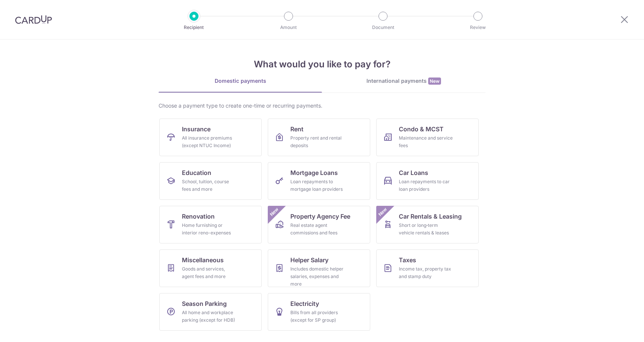 This screenshot has width=644, height=342. Describe the element at coordinates (383, 28) in the screenshot. I see `p: Document` at that location.